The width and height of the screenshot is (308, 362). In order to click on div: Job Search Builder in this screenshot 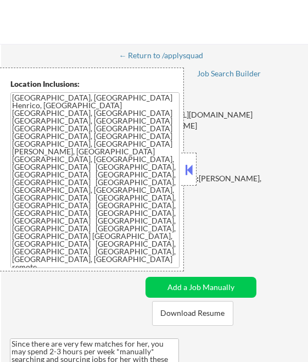, I will do `click(229, 74)`.